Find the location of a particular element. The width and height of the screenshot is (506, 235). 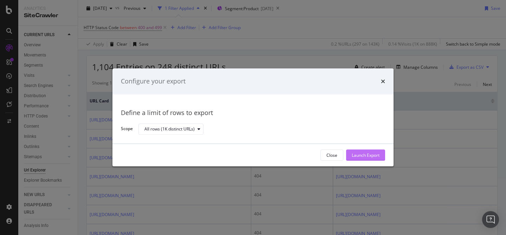

div: Close is located at coordinates (332, 155).